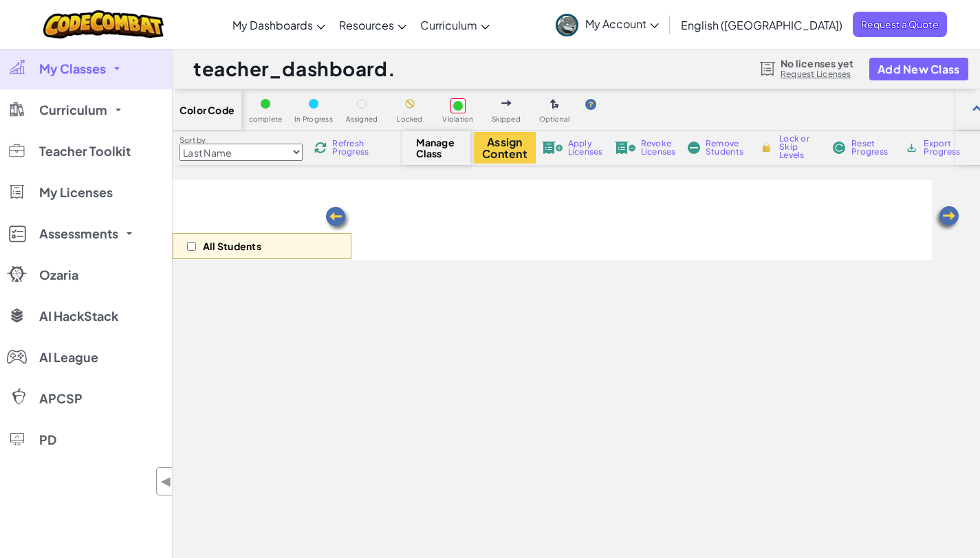 This screenshot has height=558, width=980. Describe the element at coordinates (72, 68) in the screenshot. I see `span: My Classes` at that location.